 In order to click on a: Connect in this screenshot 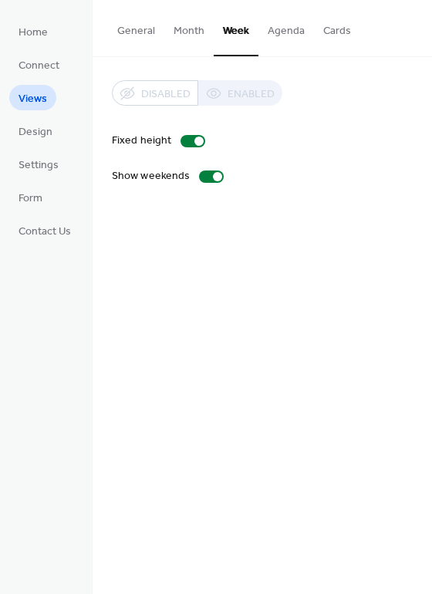, I will do `click(39, 64)`.